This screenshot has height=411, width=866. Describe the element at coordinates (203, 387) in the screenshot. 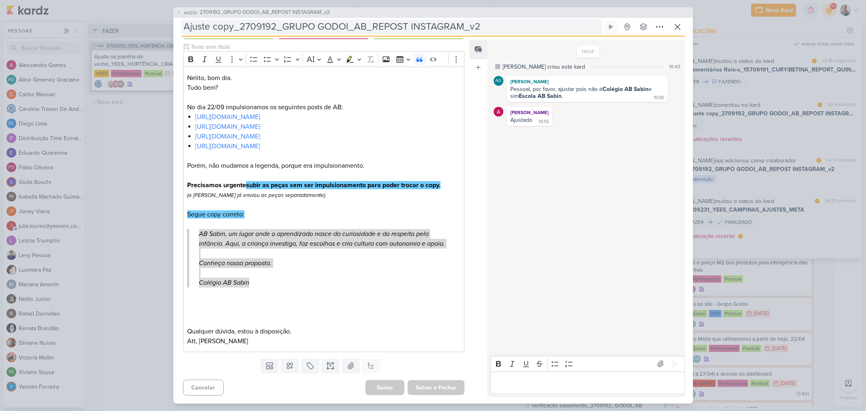

I see `button: Cancelar` at that location.